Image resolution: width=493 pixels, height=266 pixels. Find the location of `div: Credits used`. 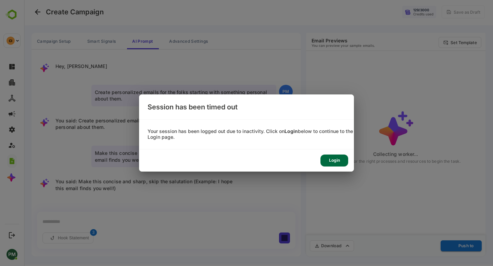

div: Credits used is located at coordinates (399, 15).